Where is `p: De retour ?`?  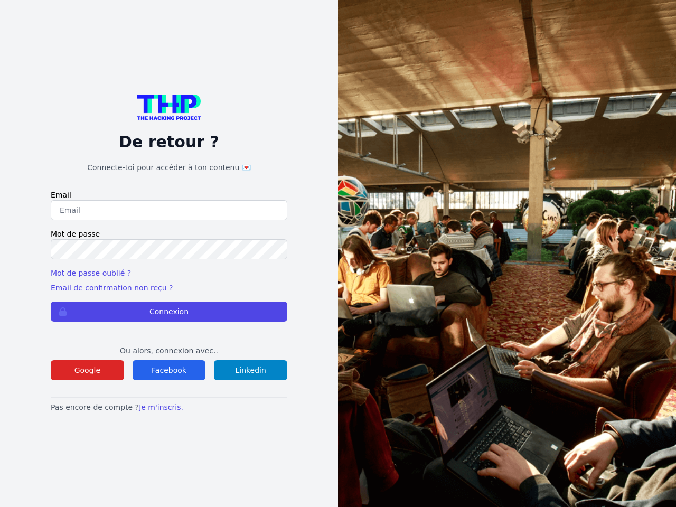 p: De retour ? is located at coordinates (169, 142).